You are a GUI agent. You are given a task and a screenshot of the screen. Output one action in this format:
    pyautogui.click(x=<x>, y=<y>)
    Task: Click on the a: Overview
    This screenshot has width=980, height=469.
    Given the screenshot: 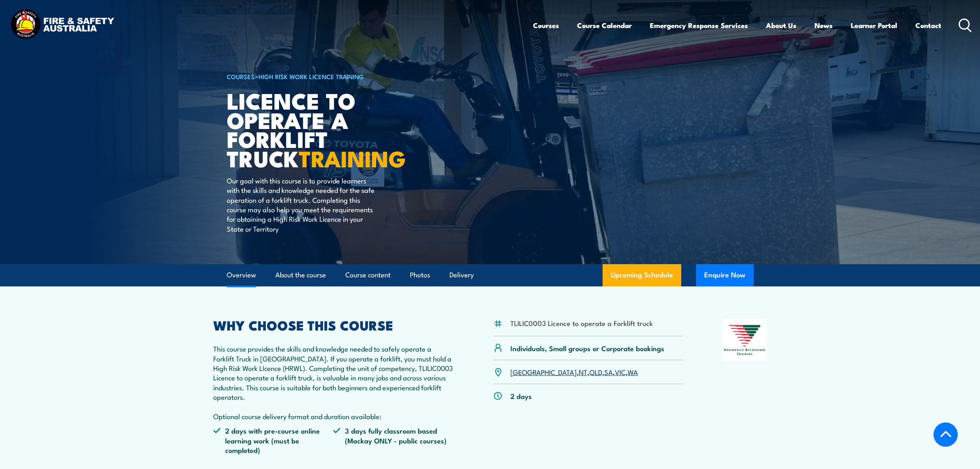 What is the action you would take?
    pyautogui.click(x=242, y=275)
    